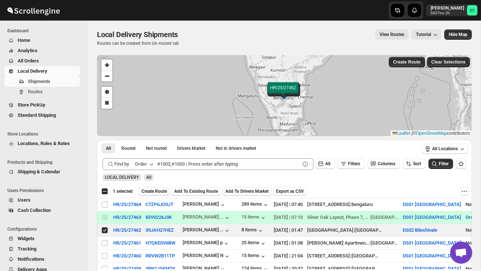 The height and width of the screenshot is (271, 481). Describe the element at coordinates (445, 149) in the screenshot. I see `span: All Locations` at that location.